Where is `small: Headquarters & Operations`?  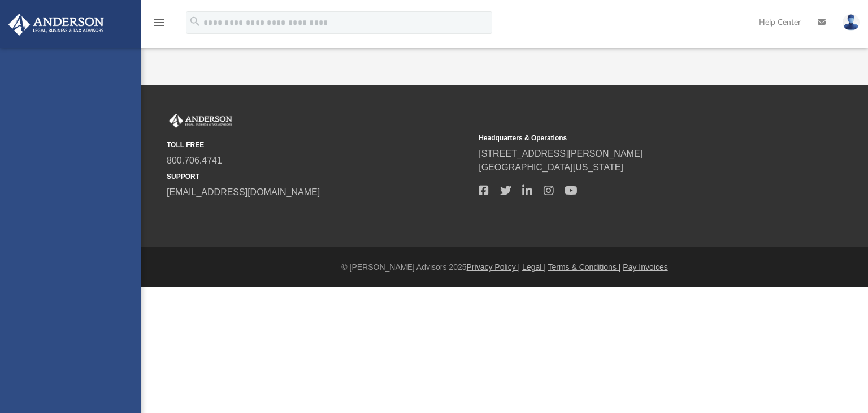 small: Headquarters & Operations is located at coordinates (630, 138).